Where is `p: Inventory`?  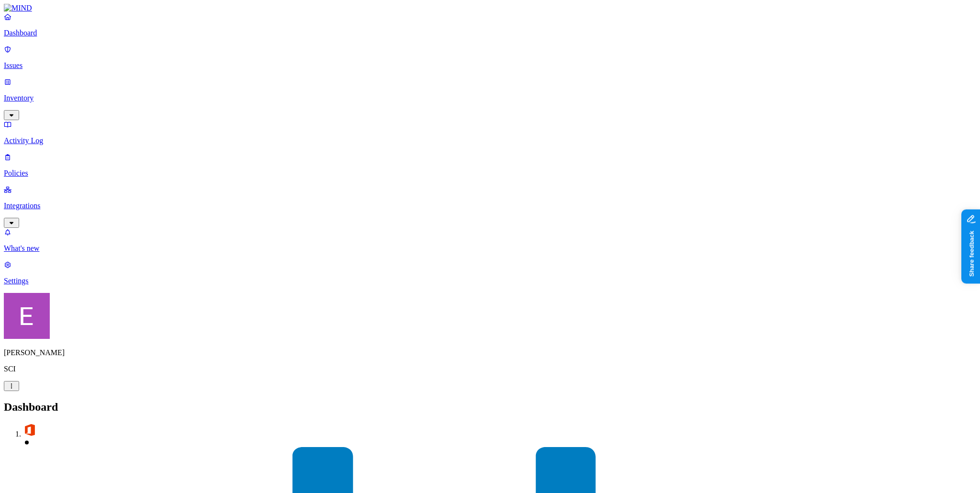 p: Inventory is located at coordinates (490, 98).